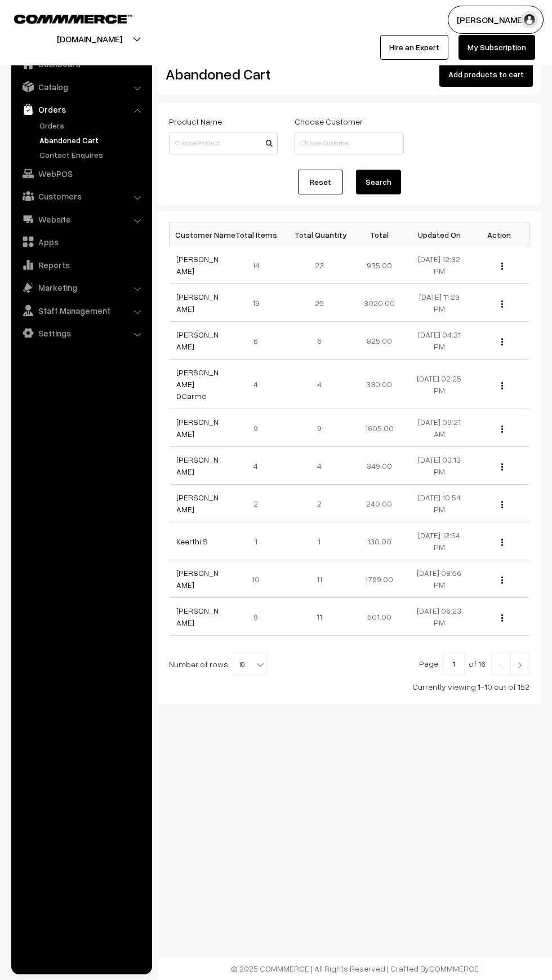 Image resolution: width=552 pixels, height=980 pixels. Describe the element at coordinates (380, 428) in the screenshot. I see `td: 1605.00` at that location.